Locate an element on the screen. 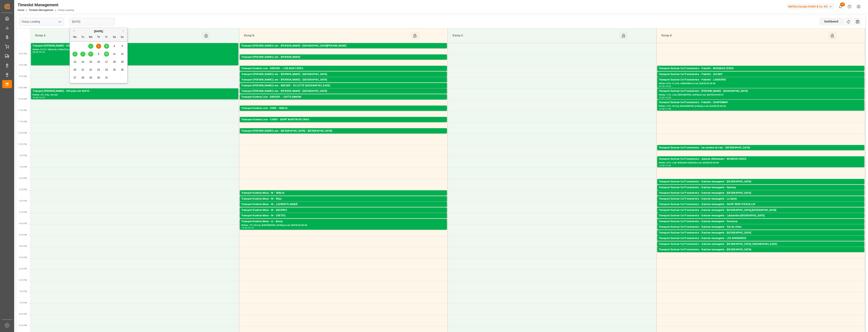 This screenshot has width=868, height=332. div: Choose Tuesday, October 21st, 2025 is located at coordinates (83, 70).